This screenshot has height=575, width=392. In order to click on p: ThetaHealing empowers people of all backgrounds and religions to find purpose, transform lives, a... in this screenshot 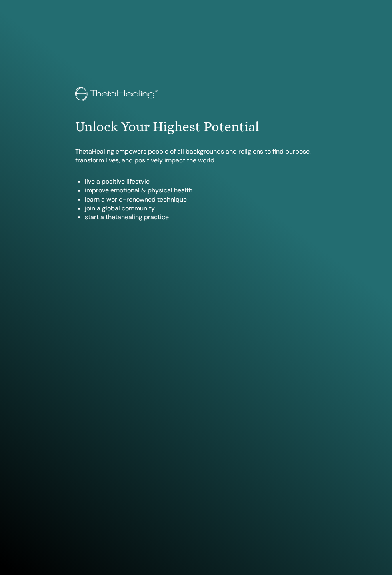, I will do `click(195, 156)`.